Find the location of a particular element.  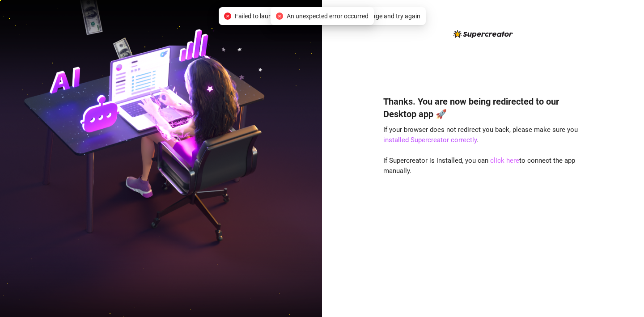

img: logo-BBDzfeDw.svg is located at coordinates (483, 34).